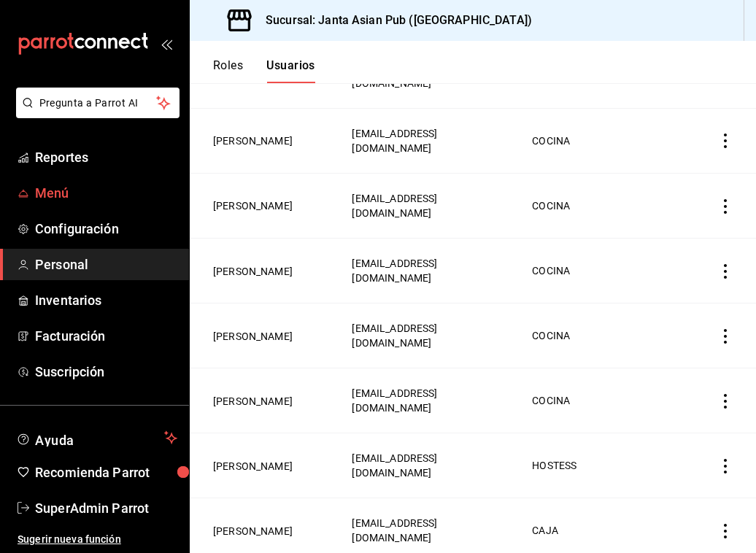 The width and height of the screenshot is (756, 553). I want to click on button: Pregunta a Parrot AI, so click(98, 103).